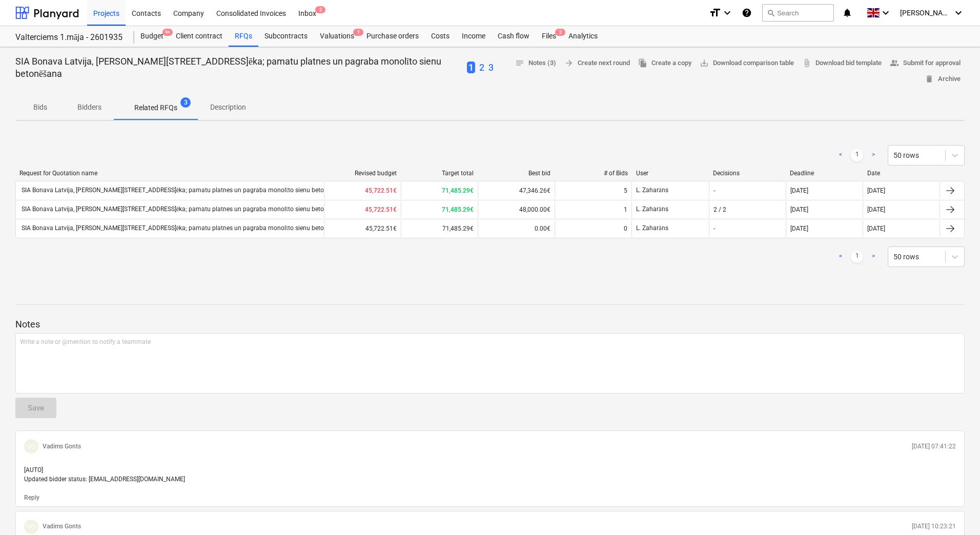 The width and height of the screenshot is (980, 535). I want to click on div: 5, so click(625, 191).